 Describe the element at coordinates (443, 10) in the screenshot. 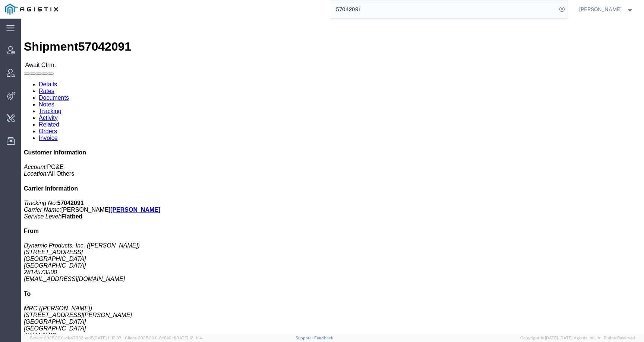

I see `input: Search for shipment number, reference number` at that location.